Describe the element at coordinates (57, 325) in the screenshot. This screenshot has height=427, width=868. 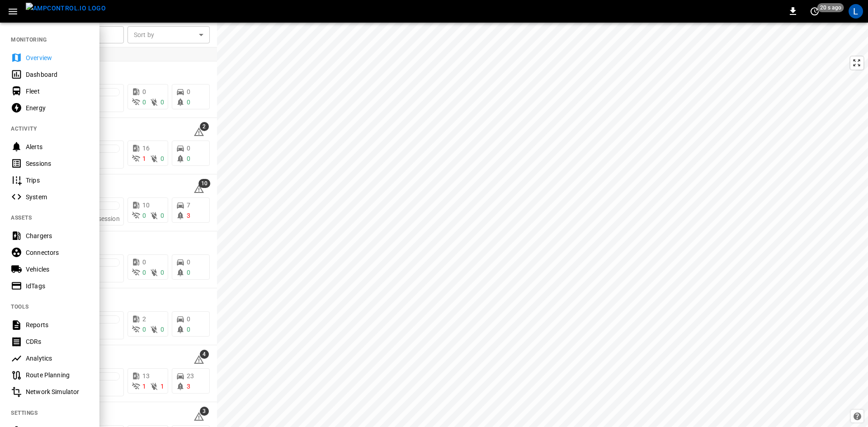
I see `div: Reports` at that location.